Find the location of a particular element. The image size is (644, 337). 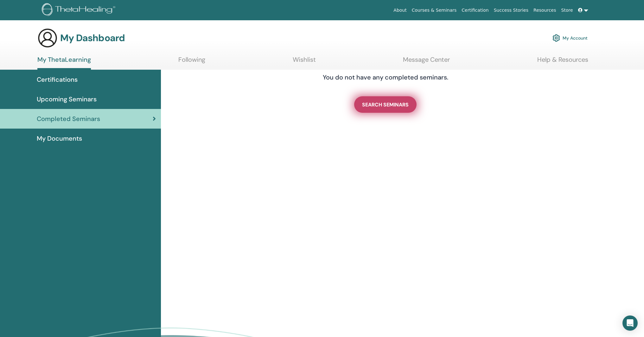

a: Courses & Seminars is located at coordinates (434, 10).